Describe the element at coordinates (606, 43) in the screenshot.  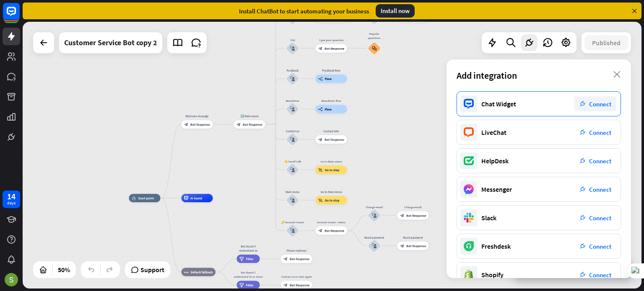
I see `button: Published` at that location.